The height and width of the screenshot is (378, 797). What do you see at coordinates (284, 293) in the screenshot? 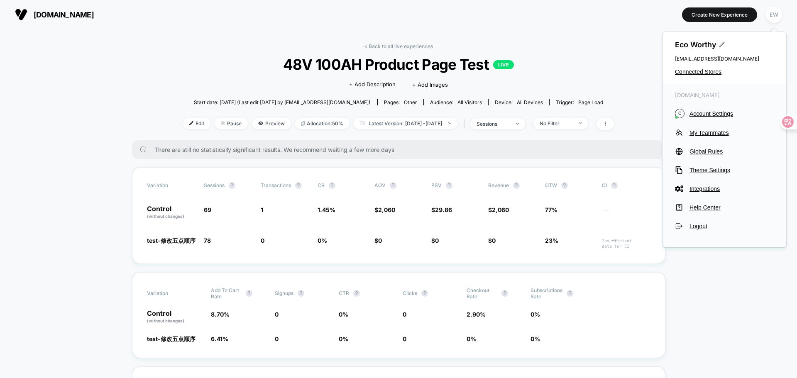
I see `span: Signups` at bounding box center [284, 293].